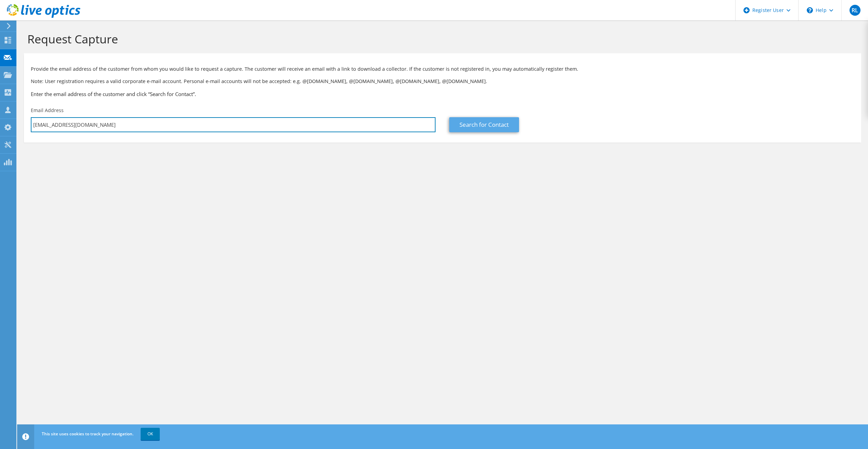 The image size is (868, 449). What do you see at coordinates (810, 10) in the screenshot?
I see `svg: \n` at bounding box center [810, 10].